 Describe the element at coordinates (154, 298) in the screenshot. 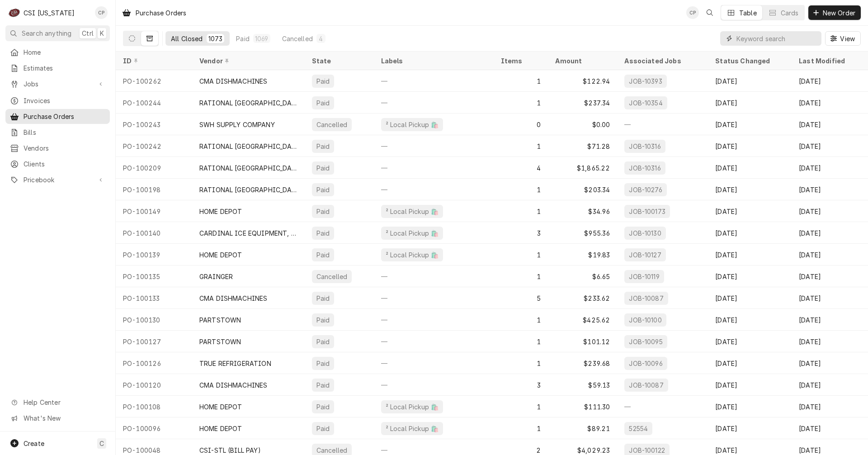

I see `div: PO-100133` at that location.